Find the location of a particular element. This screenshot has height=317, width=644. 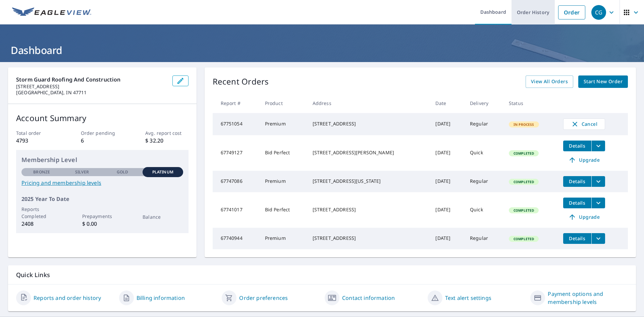

a: Start New Order is located at coordinates (603, 82).